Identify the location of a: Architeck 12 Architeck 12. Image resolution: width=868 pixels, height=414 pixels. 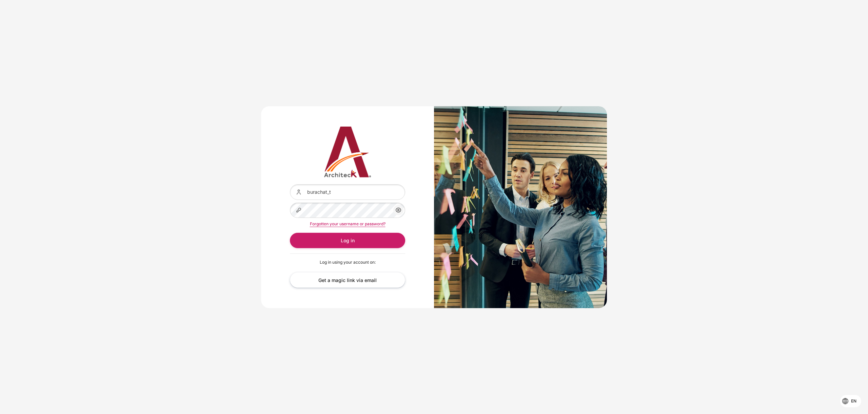
(348, 152).